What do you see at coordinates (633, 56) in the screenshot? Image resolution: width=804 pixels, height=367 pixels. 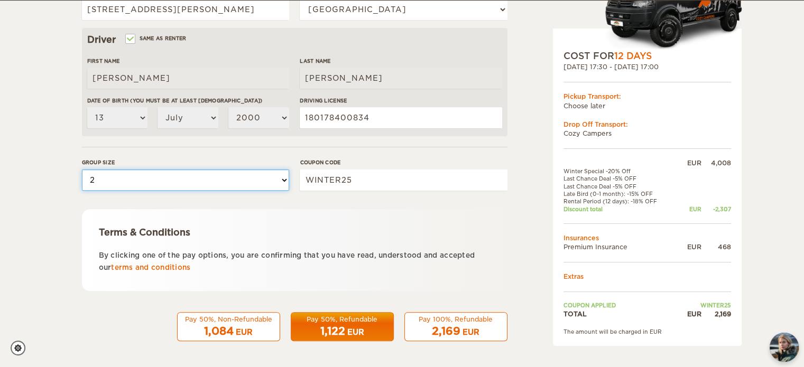 I see `span: 12 Days` at bounding box center [633, 56].